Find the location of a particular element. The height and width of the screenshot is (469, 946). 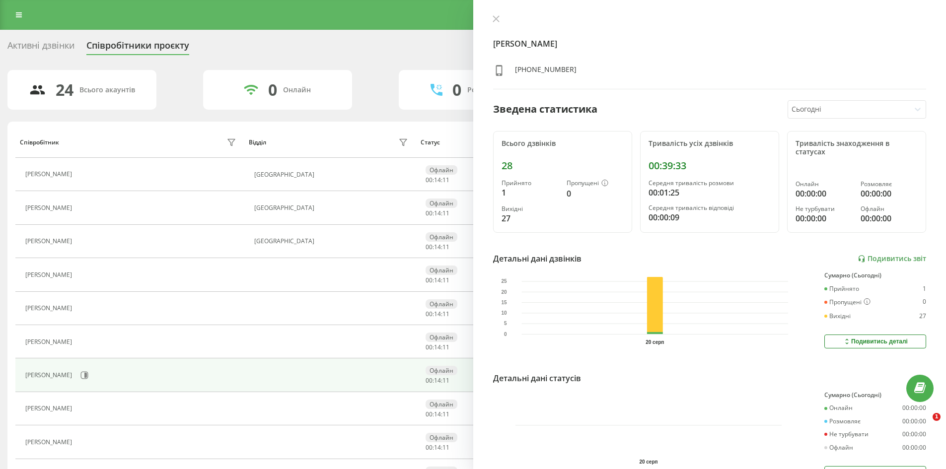

text: 15 is located at coordinates (504, 302).